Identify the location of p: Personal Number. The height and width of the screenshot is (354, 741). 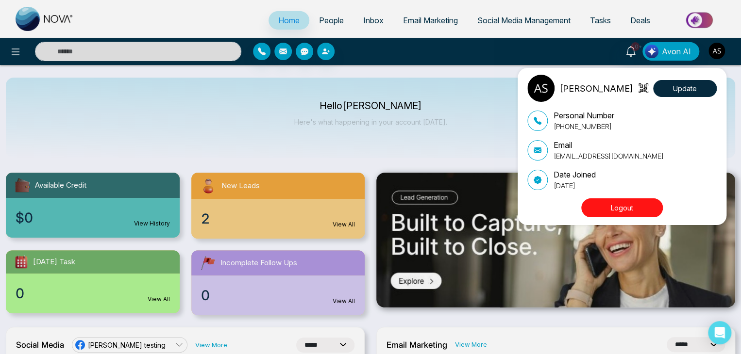
(584, 116).